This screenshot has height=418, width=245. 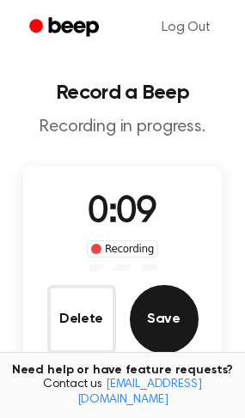 I want to click on a: Beep, so click(x=65, y=27).